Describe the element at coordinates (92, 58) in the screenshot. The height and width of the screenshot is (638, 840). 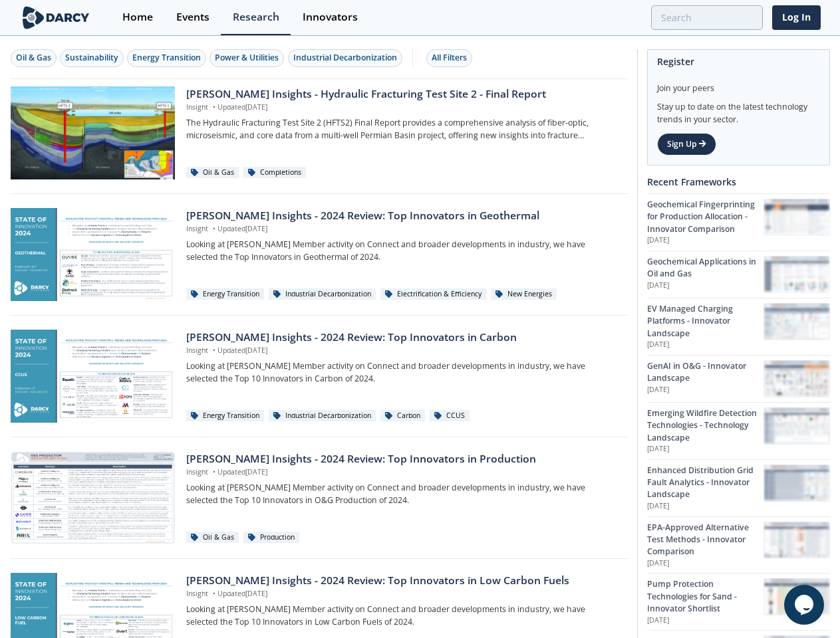
I see `button: Sustainability` at that location.